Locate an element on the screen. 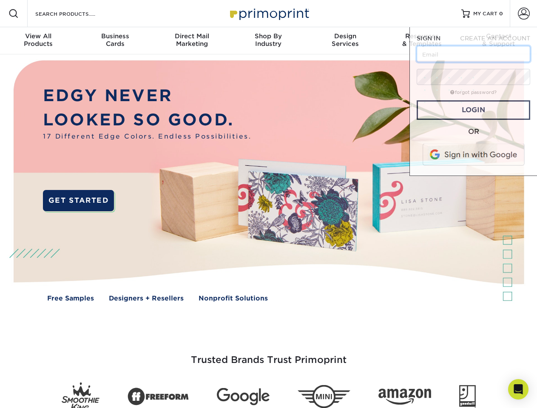  input: SEARCH PRODUCTS..... is located at coordinates (76, 14).